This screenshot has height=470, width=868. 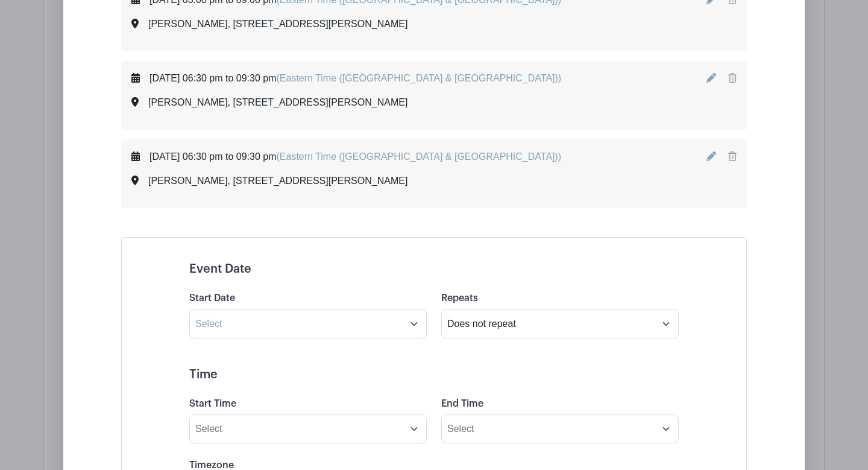 I want to click on label: Start Date, so click(x=212, y=298).